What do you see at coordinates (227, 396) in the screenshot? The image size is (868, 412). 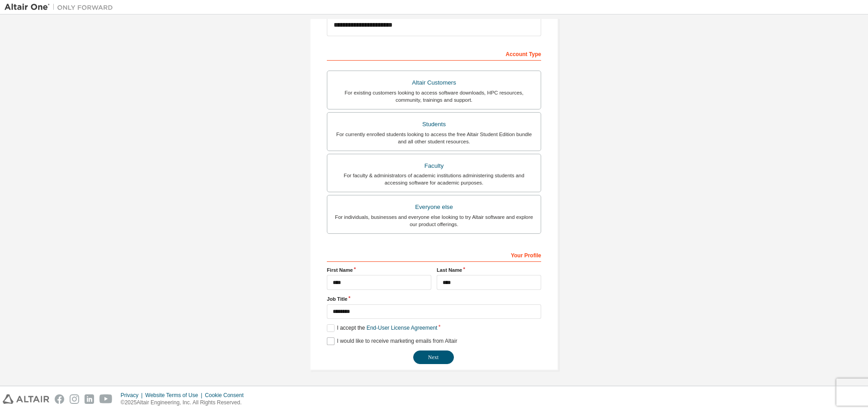 I see `div: Cookie Consent` at bounding box center [227, 396].